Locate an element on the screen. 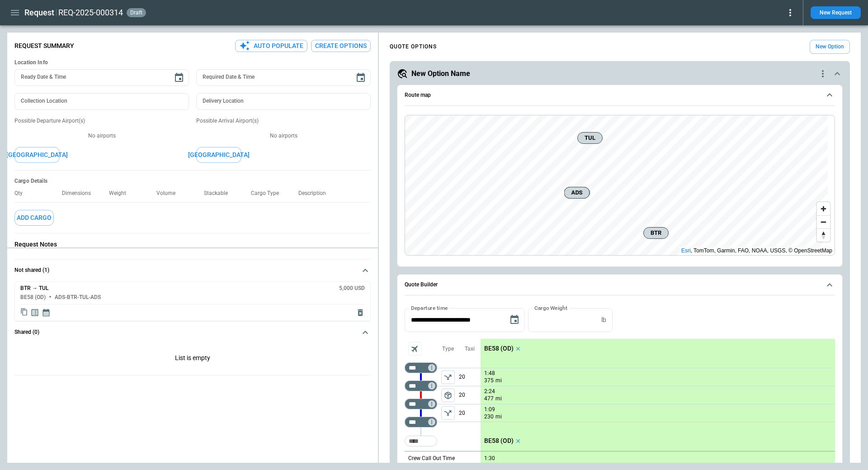 Image resolution: width=868 pixels, height=470 pixels. h6: Not shared (1) is located at coordinates (32, 270).